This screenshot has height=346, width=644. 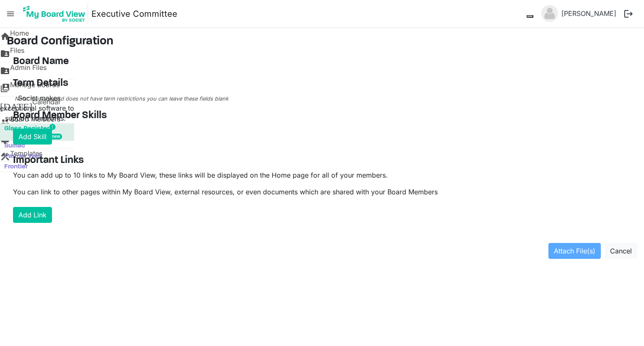 What do you see at coordinates (322, 42) in the screenshot?
I see `h3: Board Configuration` at bounding box center [322, 42].